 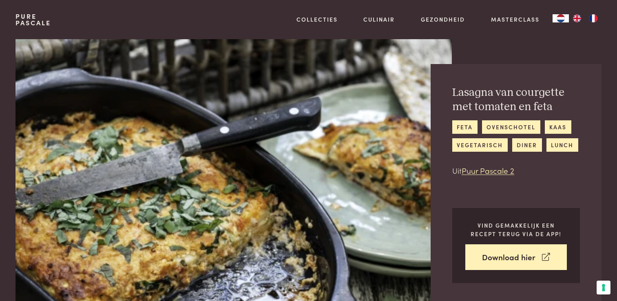 I want to click on a: EN, so click(x=577, y=18).